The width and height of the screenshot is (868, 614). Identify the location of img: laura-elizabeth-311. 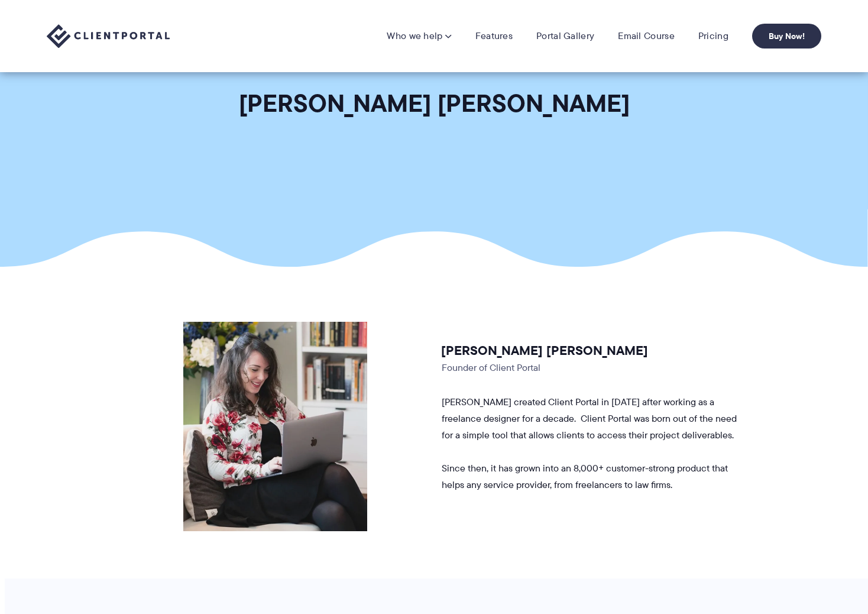
(275, 426).